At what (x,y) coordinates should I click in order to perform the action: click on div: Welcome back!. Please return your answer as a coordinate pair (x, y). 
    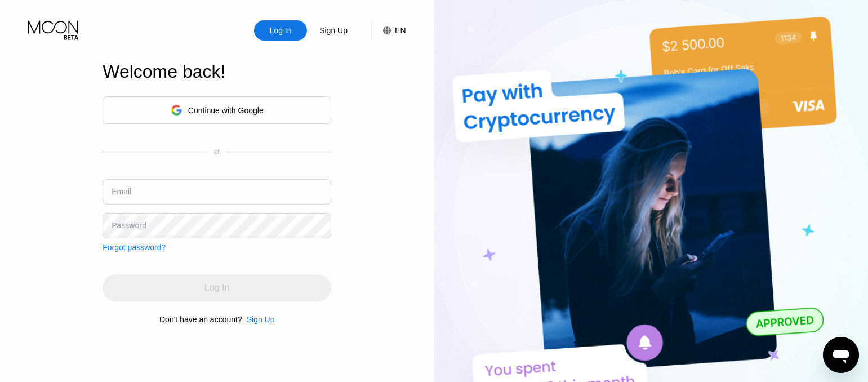
    Looking at the image, I should click on (217, 71).